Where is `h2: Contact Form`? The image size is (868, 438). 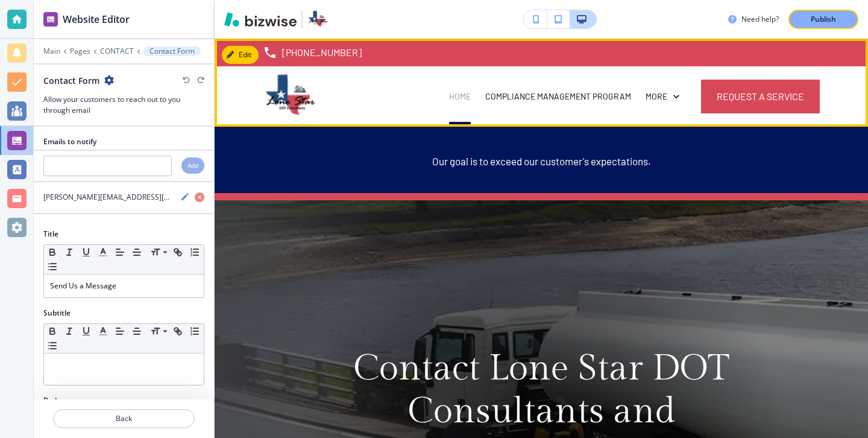
h2: Contact Form is located at coordinates (71, 80).